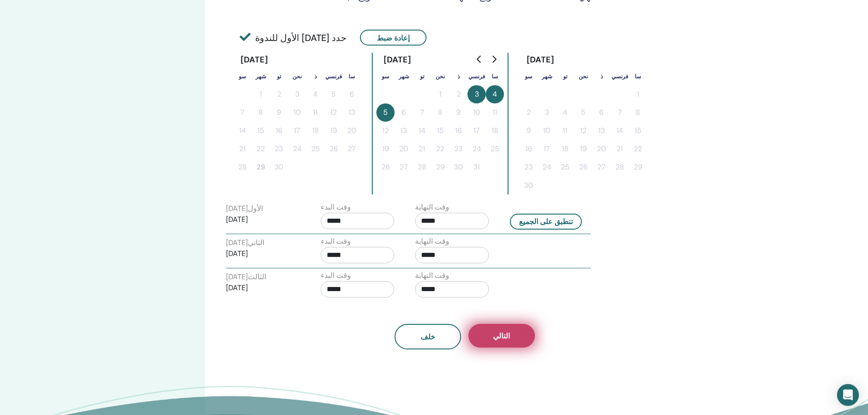 The image size is (868, 415). What do you see at coordinates (477, 167) in the screenshot?
I see `font: 31` at bounding box center [477, 167].